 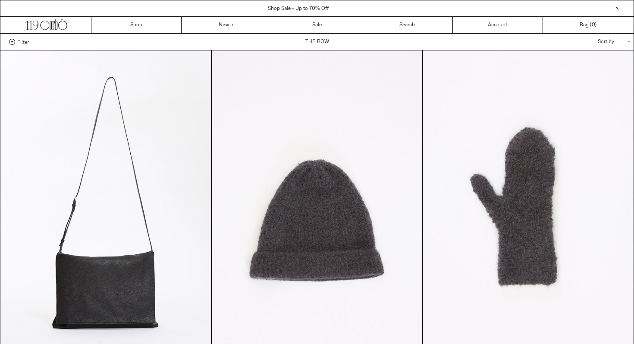 I want to click on a: New In, so click(x=226, y=25).